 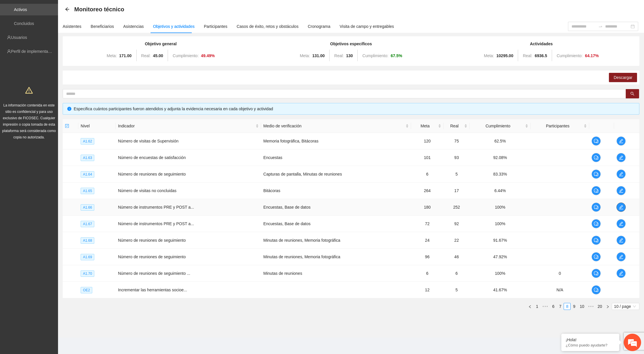 What do you see at coordinates (427, 158) in the screenshot?
I see `td: 101` at bounding box center [427, 158].